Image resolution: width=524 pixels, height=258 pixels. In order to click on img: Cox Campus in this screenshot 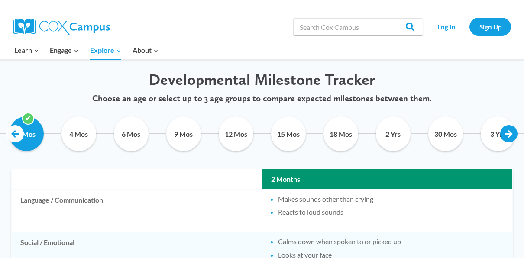, I will do `click(61, 27)`.